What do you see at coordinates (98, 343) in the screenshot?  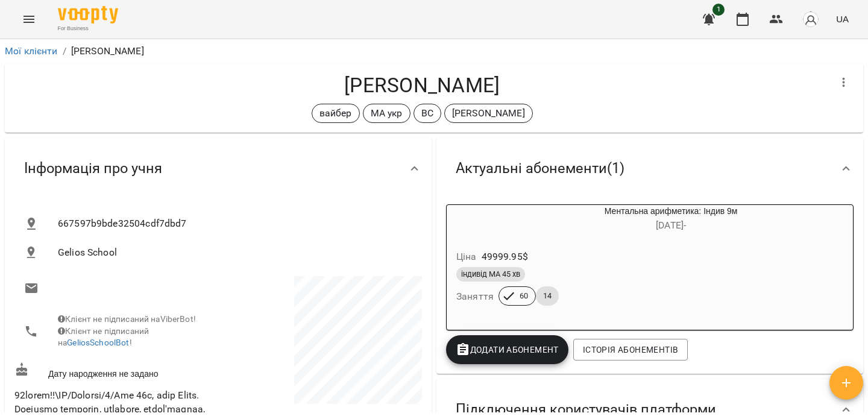 I see `a: GeliosSchoolBot` at bounding box center [98, 343].